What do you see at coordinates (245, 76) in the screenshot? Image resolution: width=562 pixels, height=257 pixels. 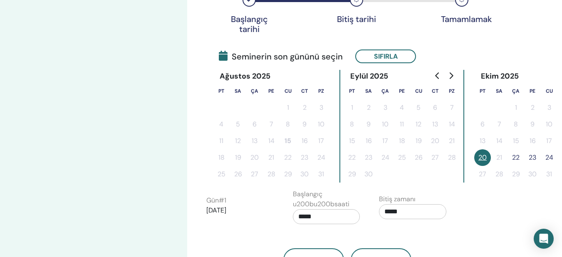 I see `div: Ağustos 2025` at bounding box center [245, 76].